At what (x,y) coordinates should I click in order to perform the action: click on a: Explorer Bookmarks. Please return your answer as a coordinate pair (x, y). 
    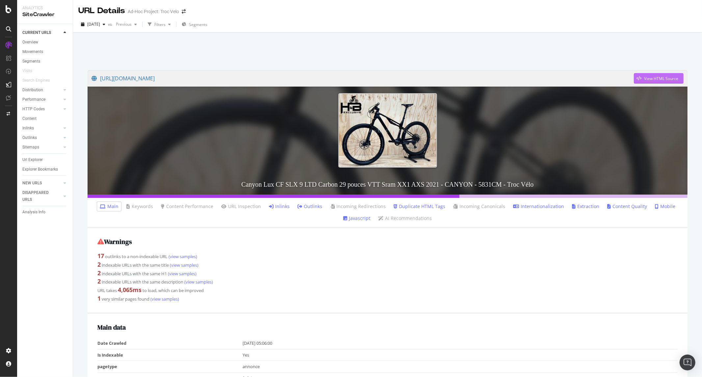
    Looking at the image, I should click on (45, 169).